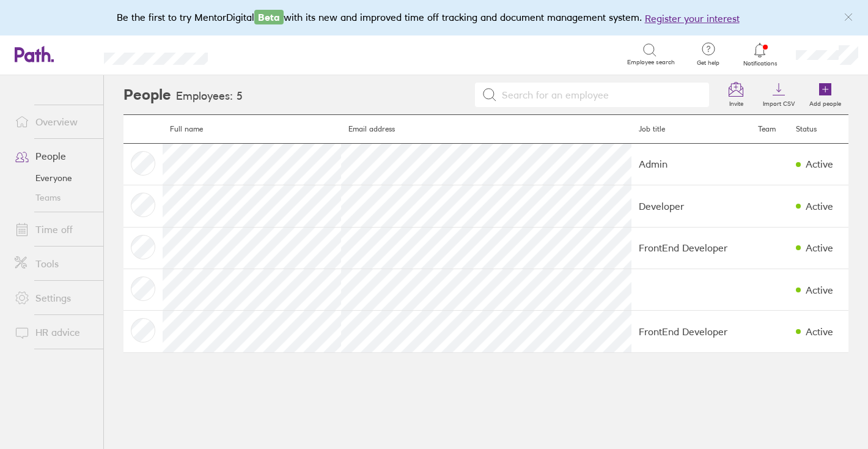 The image size is (868, 449). Describe the element at coordinates (708, 63) in the screenshot. I see `span: Get help` at that location.